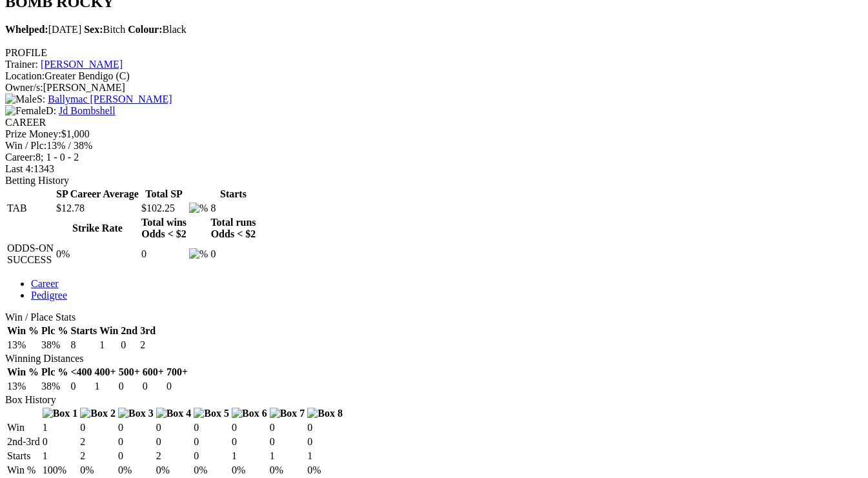  Describe the element at coordinates (157, 29) in the screenshot. I see `span: Black` at that location.